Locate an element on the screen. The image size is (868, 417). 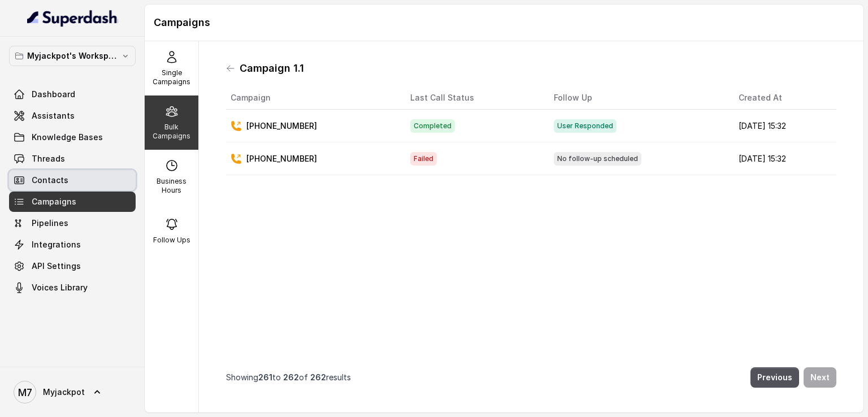
a: Knowledge Bases is located at coordinates (72, 137).